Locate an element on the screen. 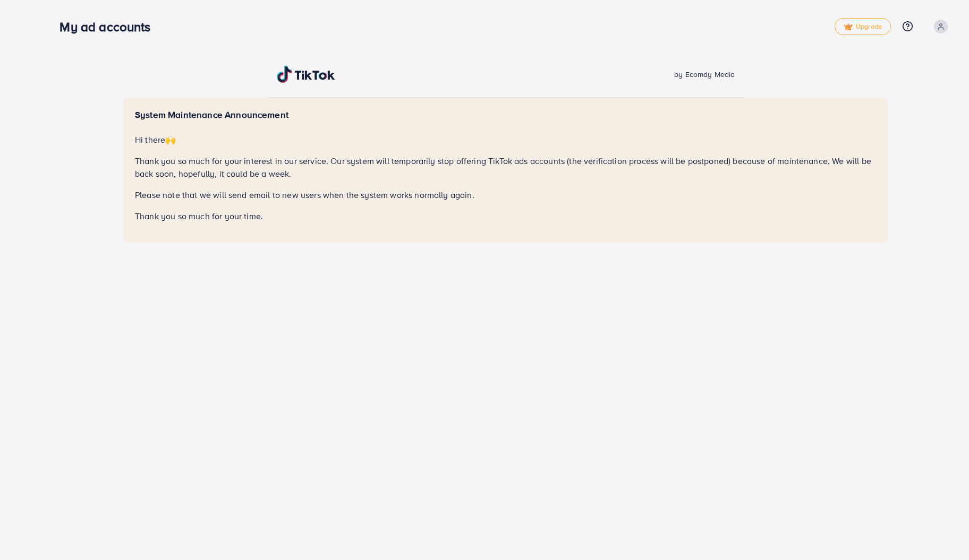  p: Hi there is located at coordinates (506, 139).